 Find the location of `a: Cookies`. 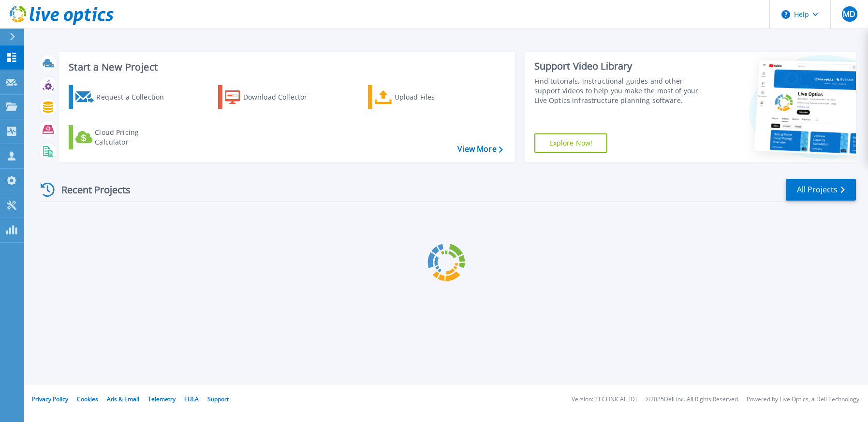

a: Cookies is located at coordinates (87, 399).